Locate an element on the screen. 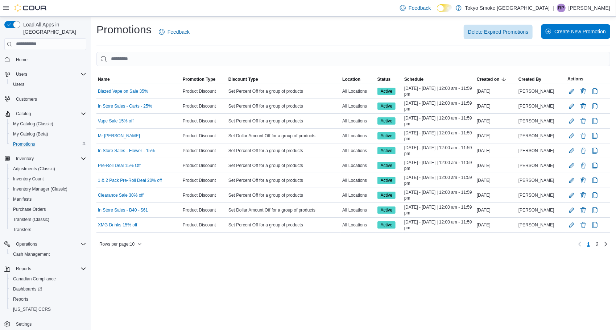 The height and width of the screenshot is (330, 616). button: Created By is located at coordinates (542, 79).